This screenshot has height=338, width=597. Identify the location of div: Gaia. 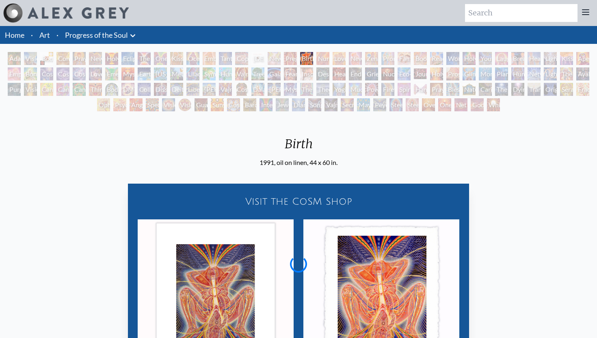
(274, 74).